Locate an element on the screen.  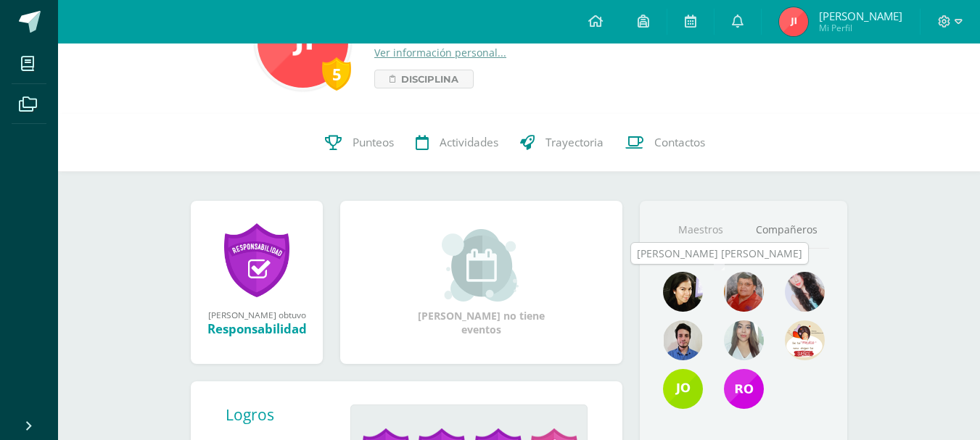
a: Punteos is located at coordinates (359, 143).